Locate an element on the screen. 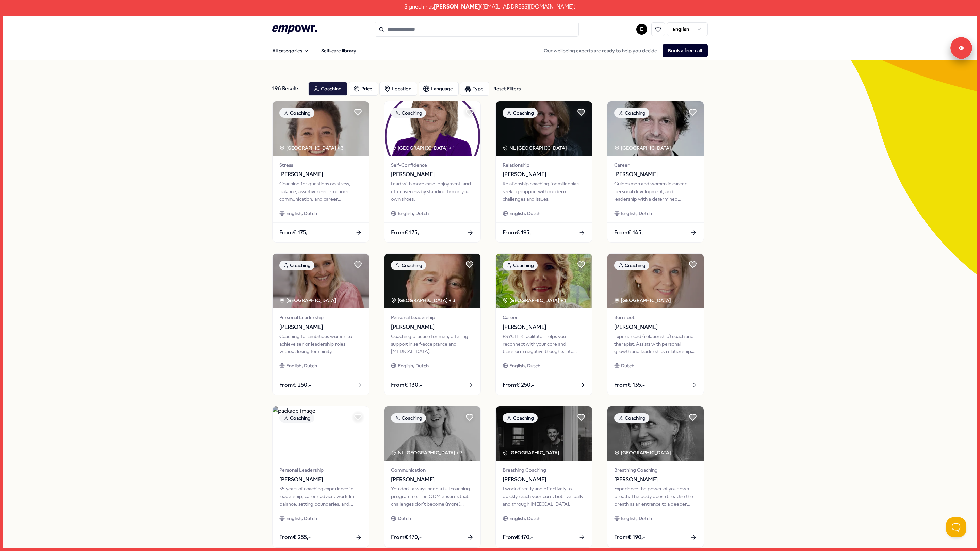  div: Guides men and women in career, personal development, and leadership with a determined approach. is located at coordinates (655, 191).